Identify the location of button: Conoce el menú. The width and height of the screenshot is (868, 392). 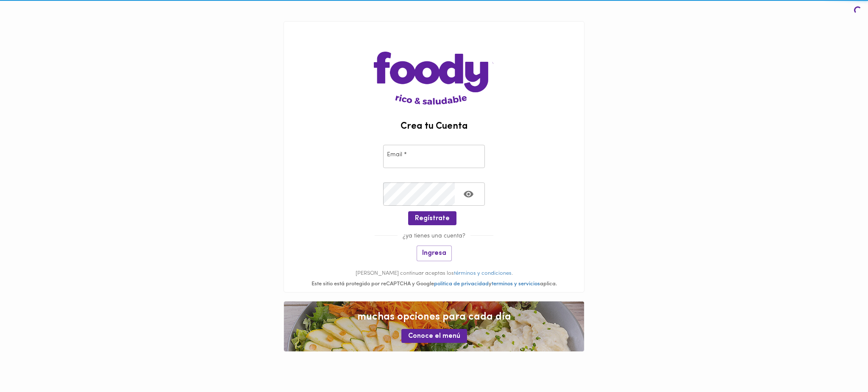
(434, 336).